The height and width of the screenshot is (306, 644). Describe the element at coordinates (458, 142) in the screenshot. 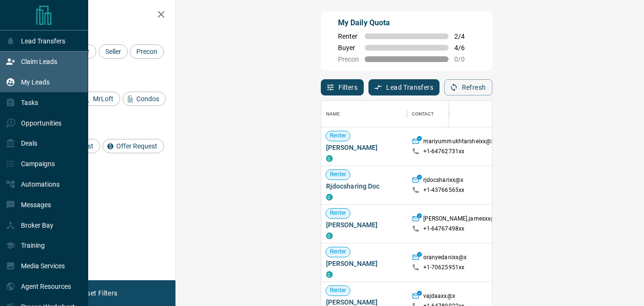

I see `p: mariyummukhtarsheixx@x` at that location.